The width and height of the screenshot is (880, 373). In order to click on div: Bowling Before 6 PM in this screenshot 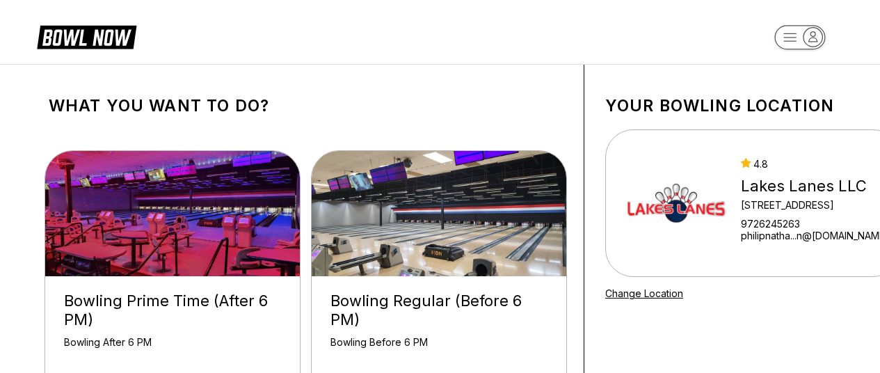, I will do `click(439, 348)`.